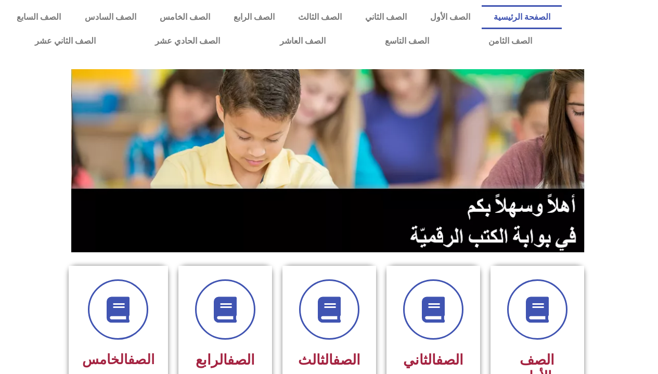 The width and height of the screenshot is (658, 374). What do you see at coordinates (522, 17) in the screenshot?
I see `a: الصفحة الرئيسية` at bounding box center [522, 17].